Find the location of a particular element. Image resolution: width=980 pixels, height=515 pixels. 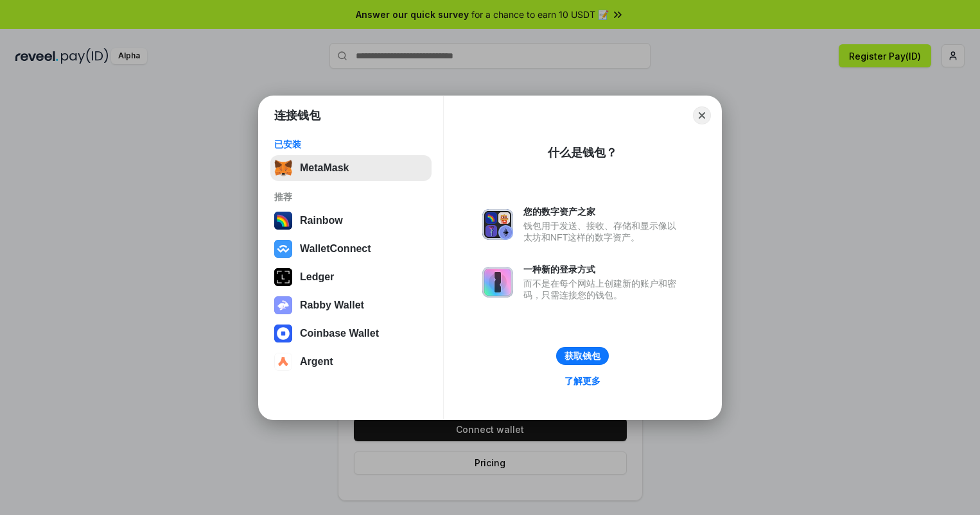

h1: 连接钱包 is located at coordinates (297, 116).